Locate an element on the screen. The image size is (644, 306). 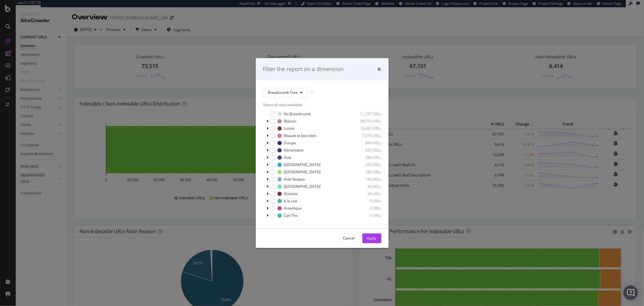
div: 180 URLs is located at coordinates (367, 171).